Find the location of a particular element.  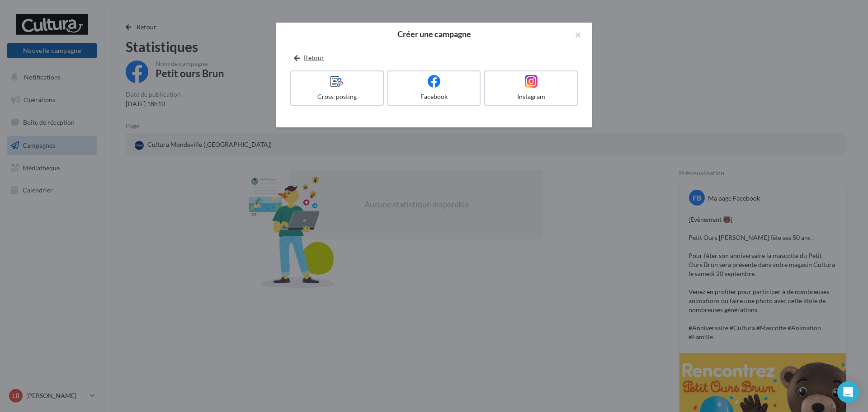

div: Facebook is located at coordinates (434, 97).